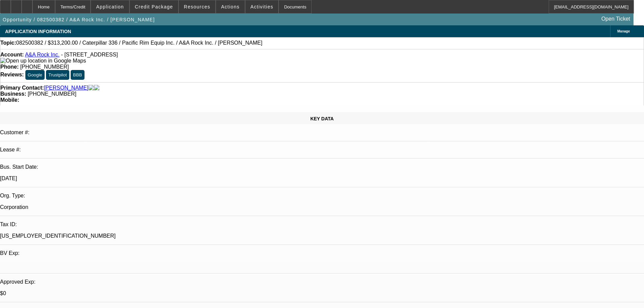 The image size is (644, 308). What do you see at coordinates (91, 88) in the screenshot?
I see `img: facebook-icon.png` at bounding box center [91, 88].